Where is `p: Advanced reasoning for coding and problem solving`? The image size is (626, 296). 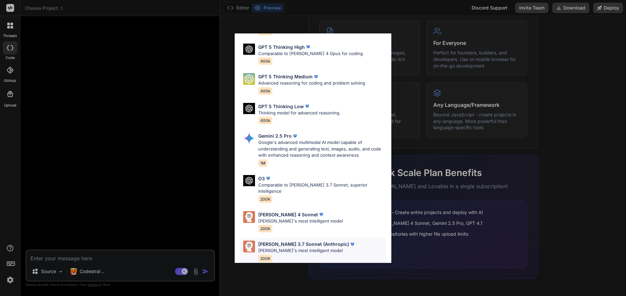 p: Advanced reasoning for coding and problem solving is located at coordinates (311, 83).